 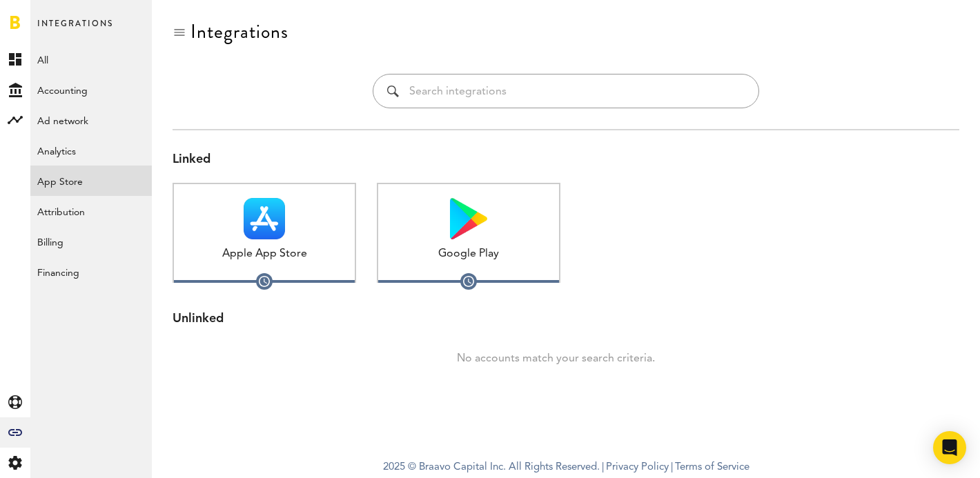 I want to click on a: App Store, so click(x=91, y=181).